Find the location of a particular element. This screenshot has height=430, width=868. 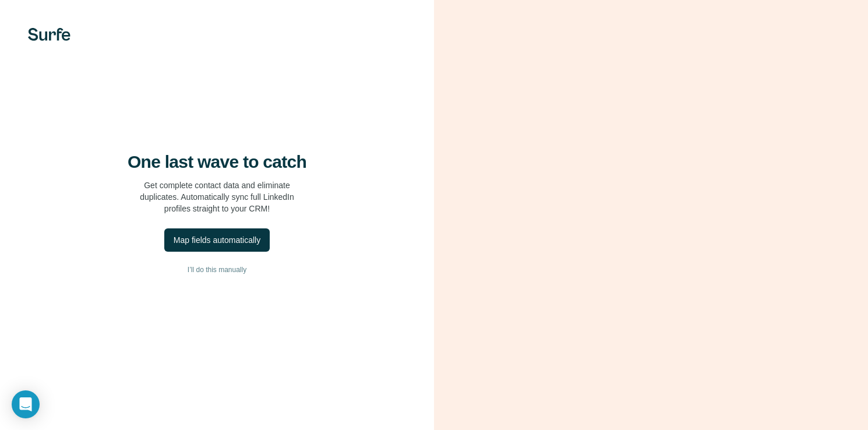

h4: One last wave to catch is located at coordinates (216, 162).